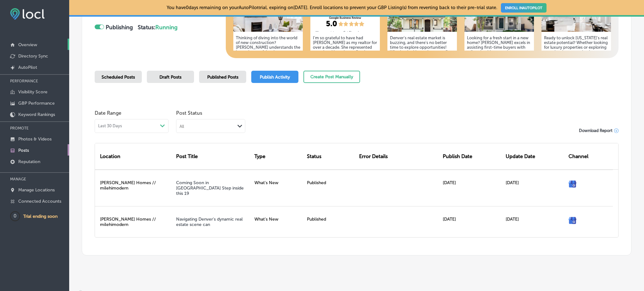 This screenshot has height=291, width=644. Describe the element at coordinates (37, 115) in the screenshot. I see `p: Keyword Rankings` at that location.